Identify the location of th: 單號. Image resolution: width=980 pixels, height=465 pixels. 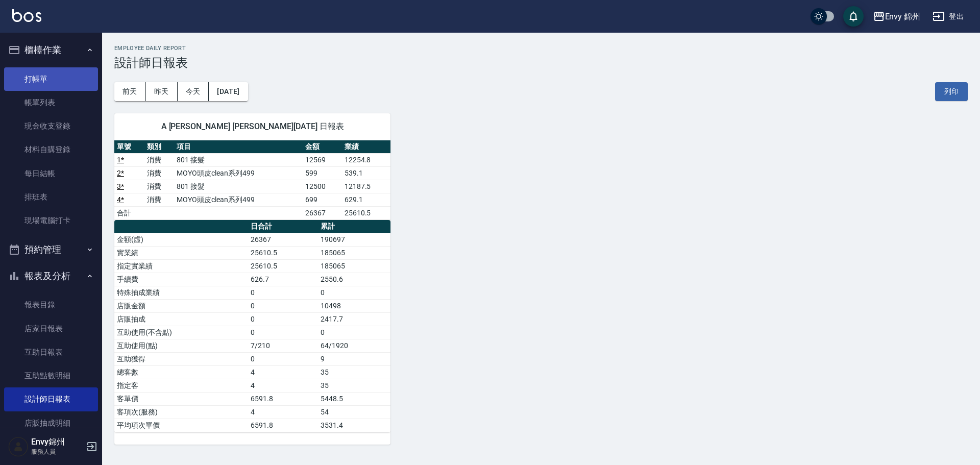
(129, 147).